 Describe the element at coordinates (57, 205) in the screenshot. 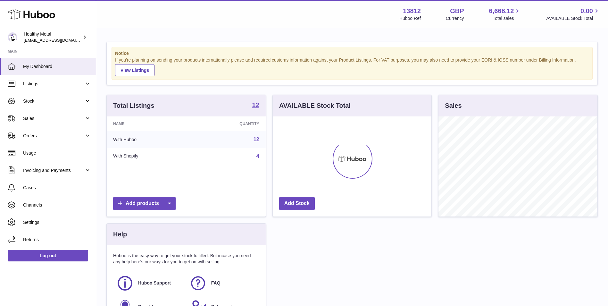

I see `span: Channels` at that location.